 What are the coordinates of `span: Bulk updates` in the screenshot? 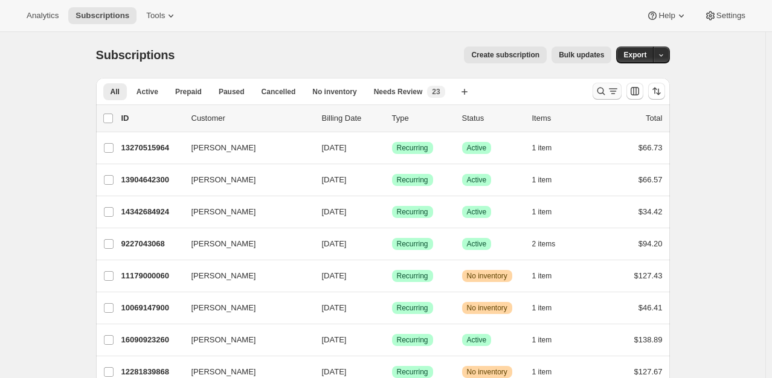 It's located at (581, 55).